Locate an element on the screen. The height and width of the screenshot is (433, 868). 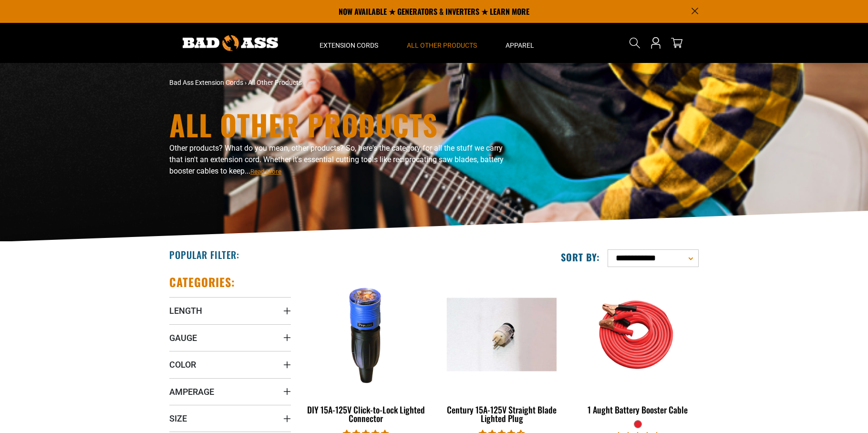
summary: Color is located at coordinates (230, 364).